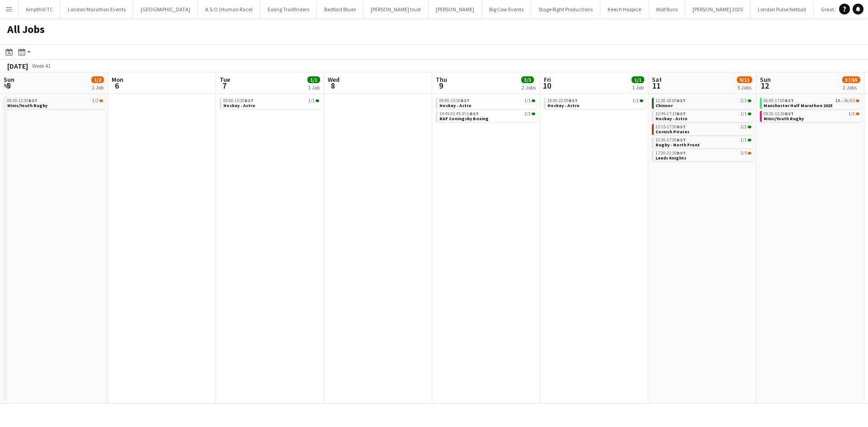 The width and height of the screenshot is (868, 427). I want to click on span: 5, so click(8, 85).